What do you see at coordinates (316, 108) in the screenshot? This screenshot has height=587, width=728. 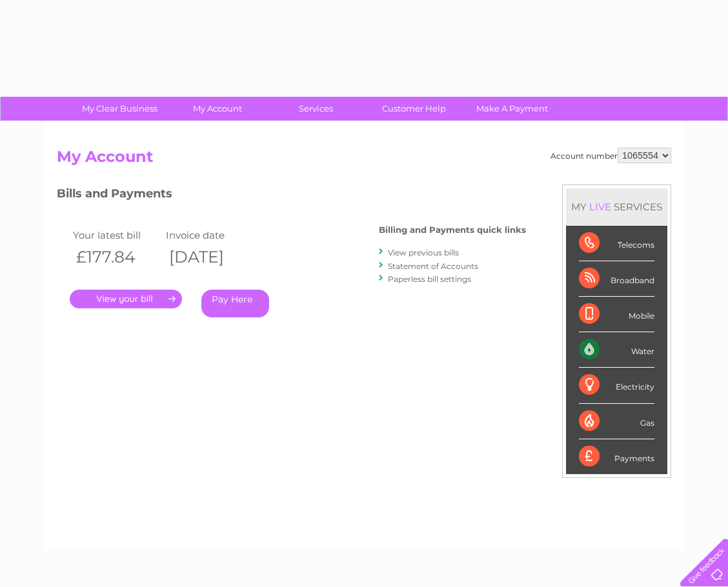 I see `a: Services` at bounding box center [316, 108].